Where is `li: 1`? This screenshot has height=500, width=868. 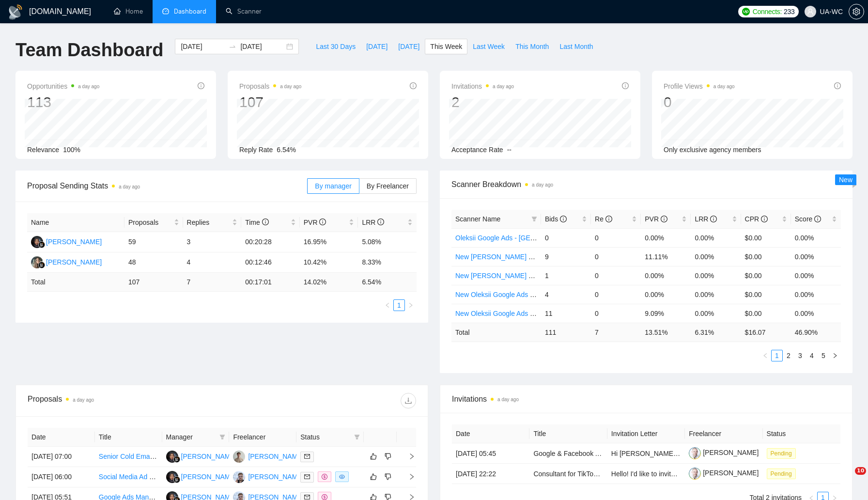
li: 1 is located at coordinates (777, 356).